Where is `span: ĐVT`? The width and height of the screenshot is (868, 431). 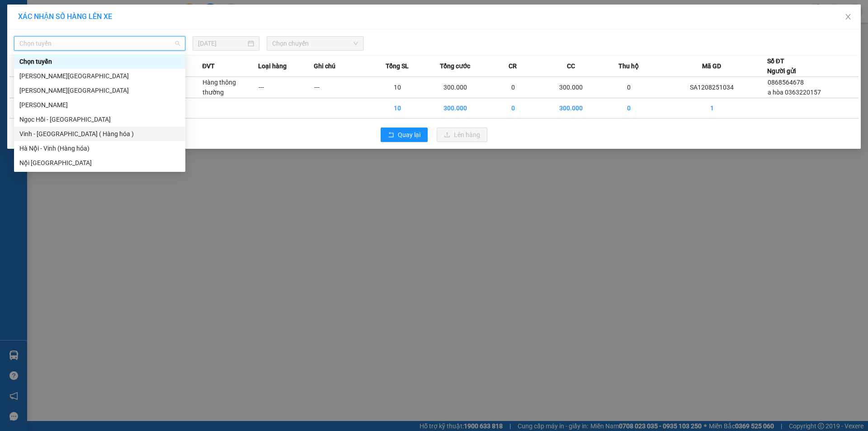
span: ĐVT is located at coordinates (208, 66).